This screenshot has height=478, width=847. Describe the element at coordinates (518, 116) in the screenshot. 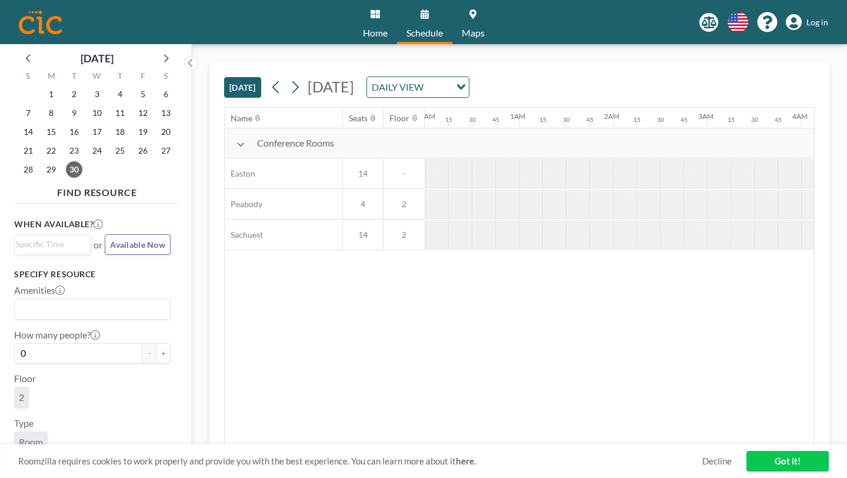

I see `div: 1AM` at that location.